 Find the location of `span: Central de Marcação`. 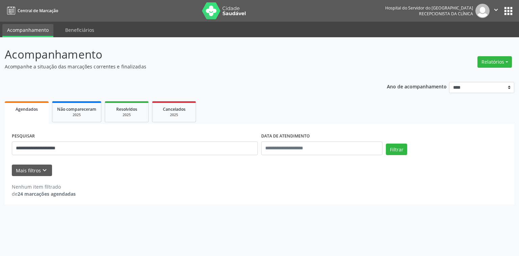

span: Central de Marcação is located at coordinates (38, 10).